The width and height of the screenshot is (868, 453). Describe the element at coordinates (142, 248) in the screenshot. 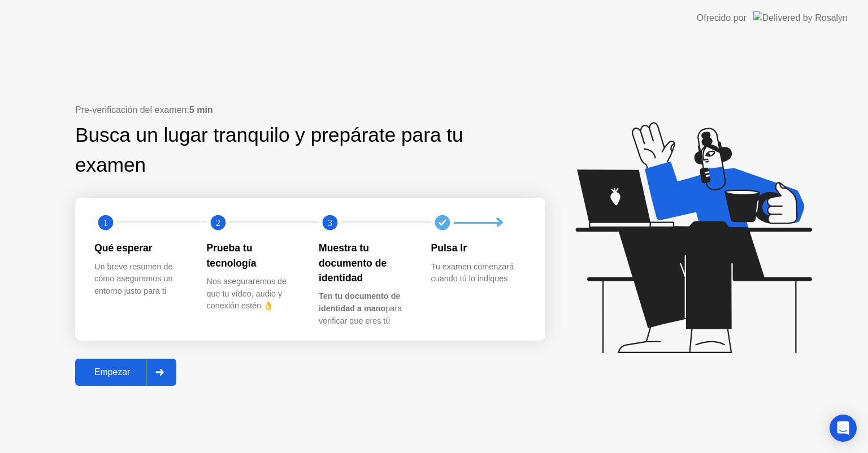

I see `div: Qué esperar` at that location.